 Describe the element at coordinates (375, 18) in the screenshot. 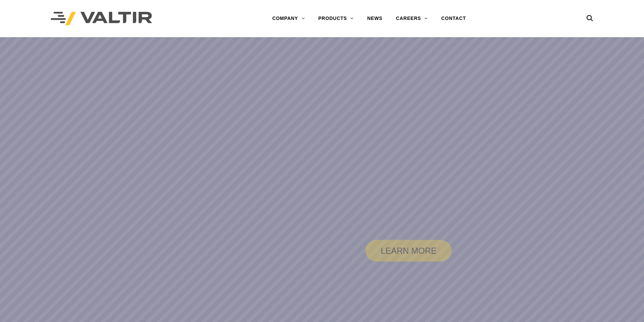

I see `a: NEWS` at that location.